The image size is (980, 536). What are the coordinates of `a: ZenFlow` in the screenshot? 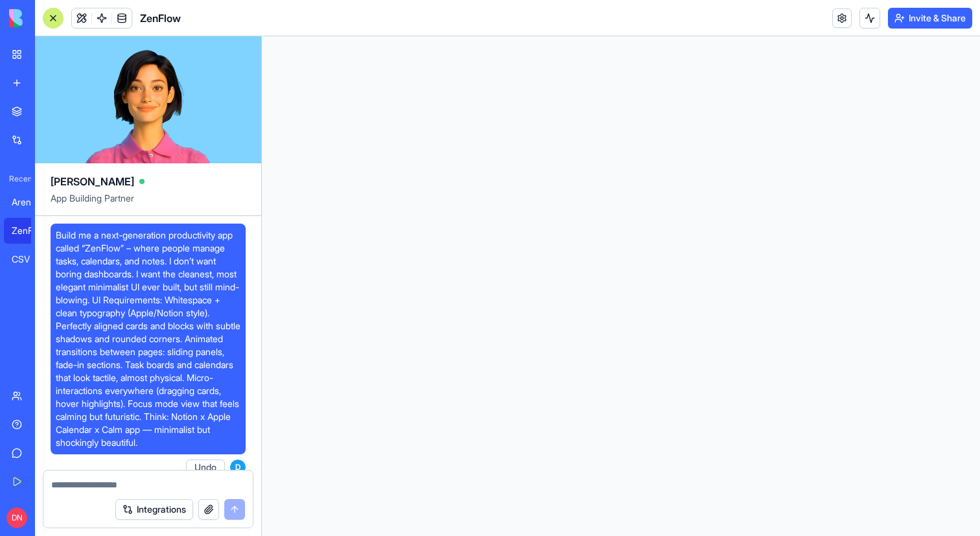 It's located at (30, 230).